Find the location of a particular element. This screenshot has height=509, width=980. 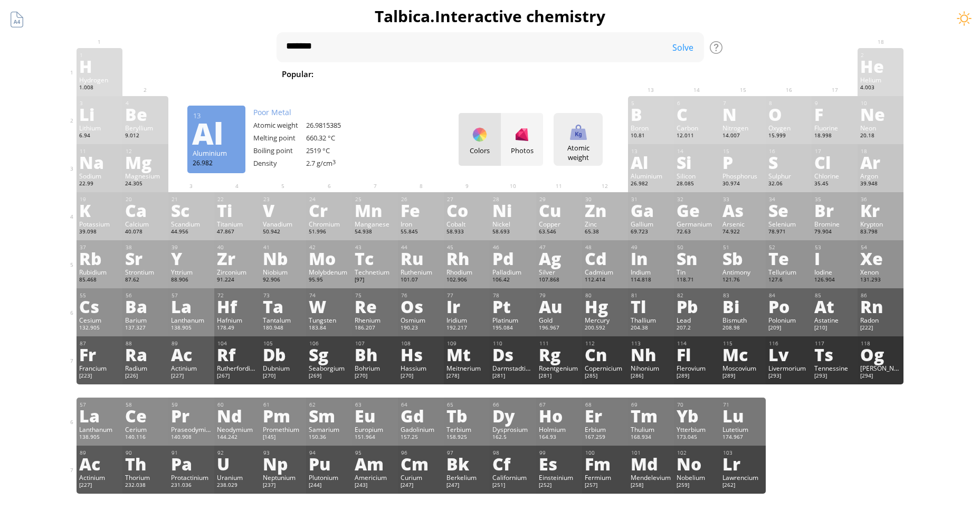

ya-tr-span: Samarium is located at coordinates (324, 429).